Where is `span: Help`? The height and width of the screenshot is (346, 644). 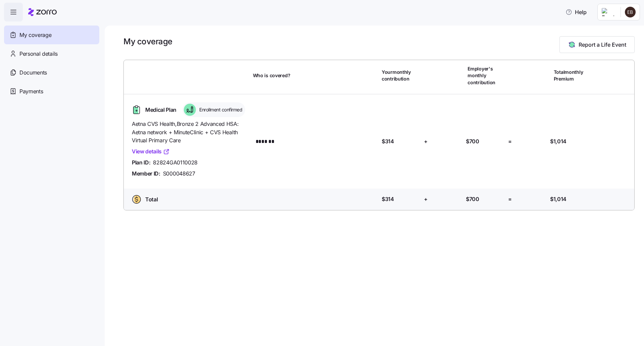
span: Help is located at coordinates (576, 12).